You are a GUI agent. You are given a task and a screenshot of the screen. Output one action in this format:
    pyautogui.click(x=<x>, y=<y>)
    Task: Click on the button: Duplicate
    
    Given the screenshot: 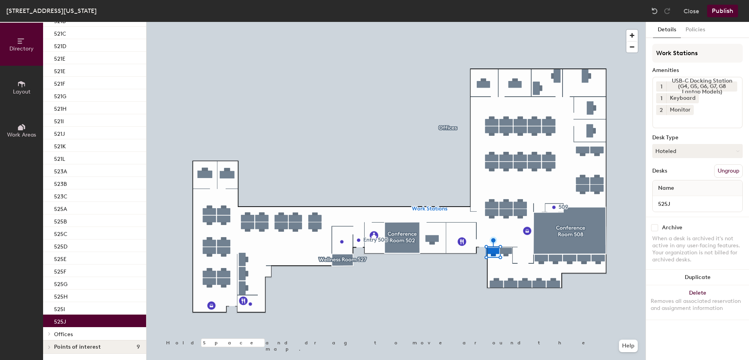 What is the action you would take?
    pyautogui.click(x=697, y=278)
    